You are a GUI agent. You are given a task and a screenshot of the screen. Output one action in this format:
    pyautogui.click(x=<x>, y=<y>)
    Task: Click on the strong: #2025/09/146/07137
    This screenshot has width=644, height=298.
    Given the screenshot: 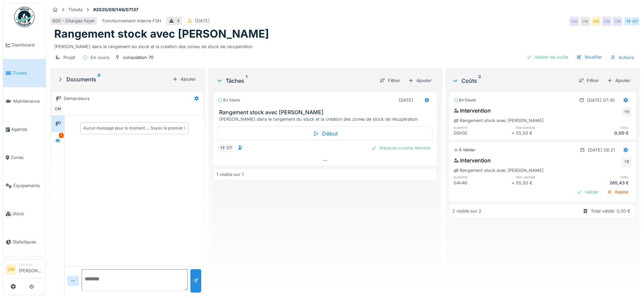 What is the action you would take?
    pyautogui.click(x=115, y=10)
    